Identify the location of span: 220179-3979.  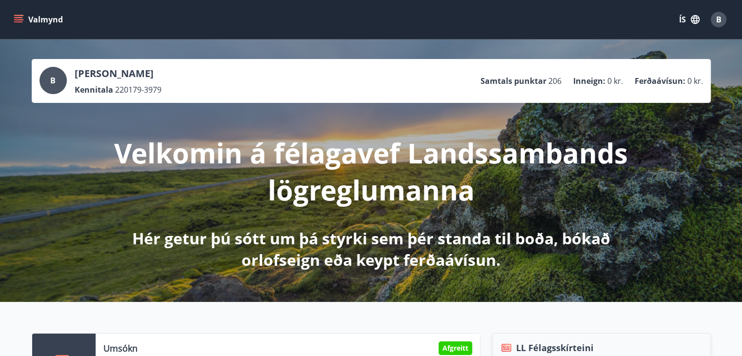
(138, 90).